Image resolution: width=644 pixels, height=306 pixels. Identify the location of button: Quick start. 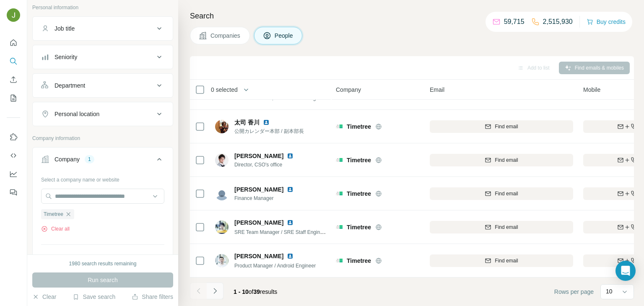
(13, 43).